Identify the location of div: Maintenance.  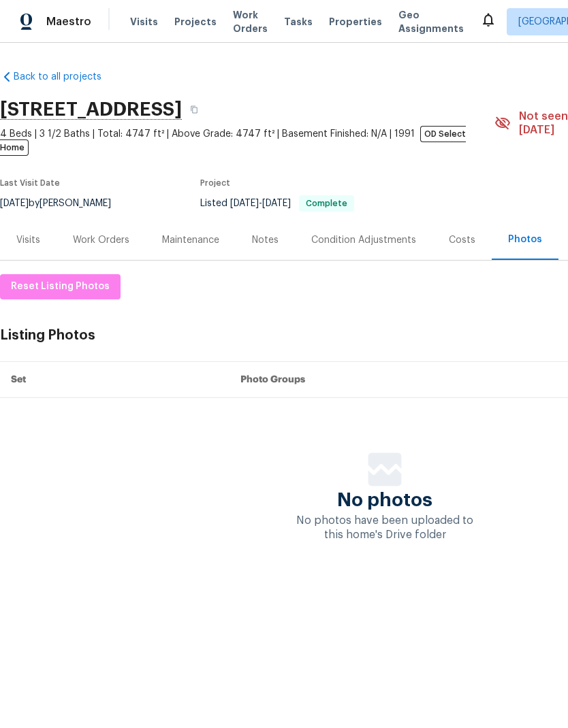
(191, 240).